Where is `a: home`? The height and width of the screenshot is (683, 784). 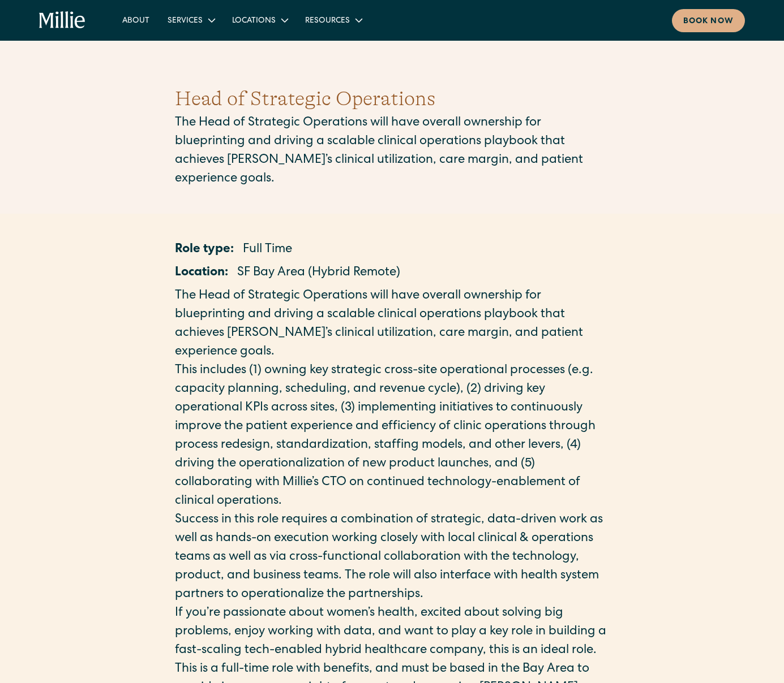 a: home is located at coordinates (63, 21).